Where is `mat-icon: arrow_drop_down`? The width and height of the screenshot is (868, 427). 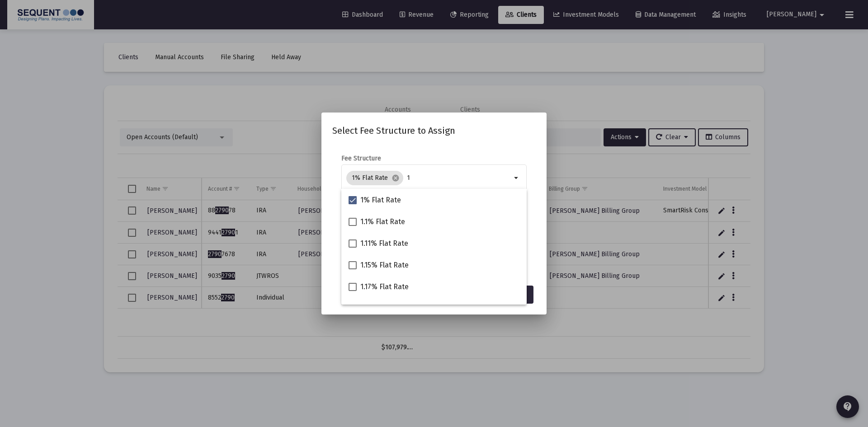 mat-icon: arrow_drop_down is located at coordinates (517, 178).